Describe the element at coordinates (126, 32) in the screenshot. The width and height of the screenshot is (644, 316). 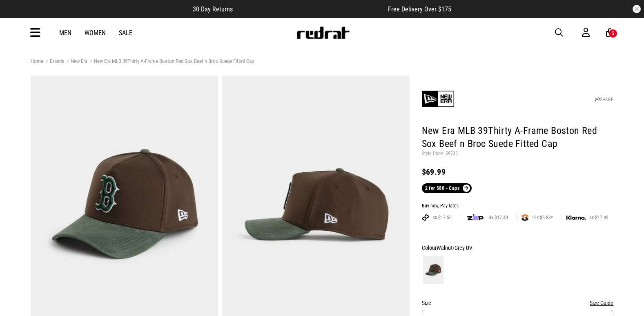
I see `a: Sale` at that location.